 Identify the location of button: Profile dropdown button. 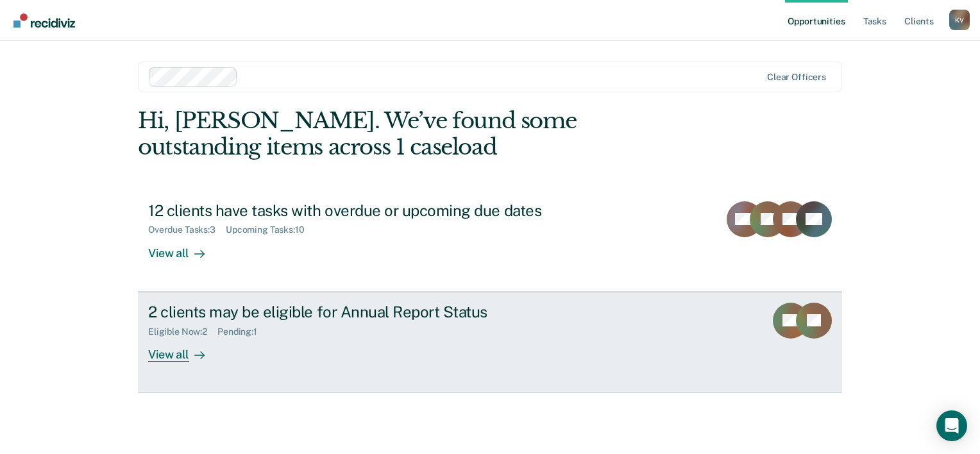
(959, 20).